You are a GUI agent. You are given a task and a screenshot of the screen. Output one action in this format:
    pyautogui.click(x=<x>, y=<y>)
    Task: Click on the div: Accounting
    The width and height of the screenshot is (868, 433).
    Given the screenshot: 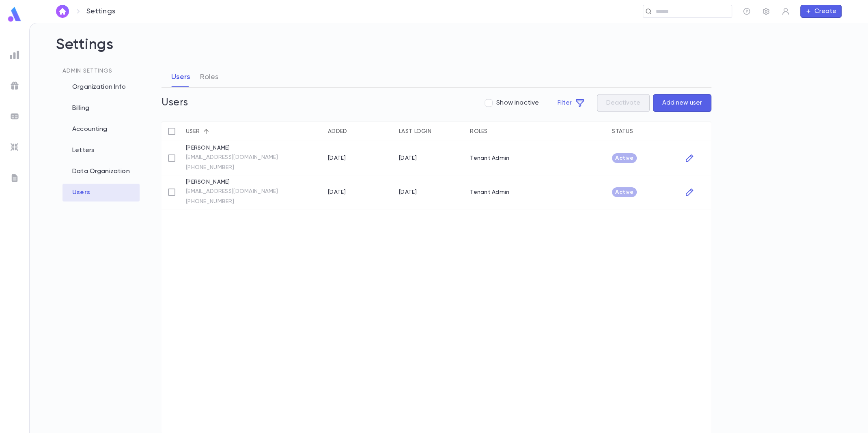 What is the action you would take?
    pyautogui.click(x=101, y=129)
    